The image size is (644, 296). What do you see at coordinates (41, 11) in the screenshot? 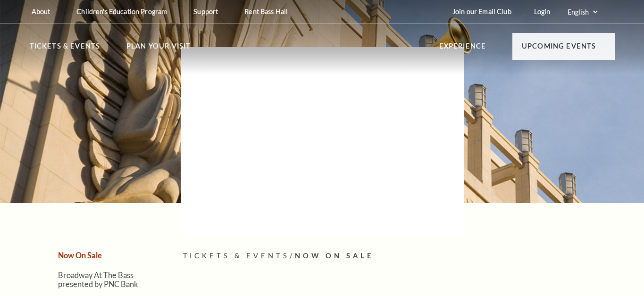
I see `p: About` at bounding box center [41, 11].